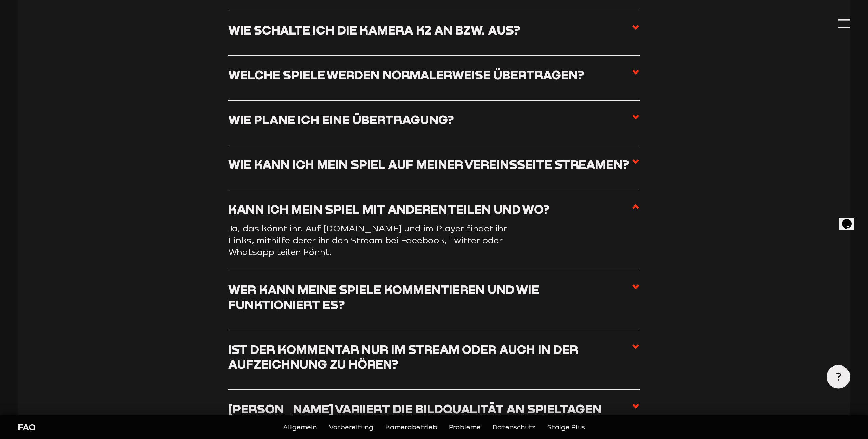  What do you see at coordinates (411, 427) in the screenshot?
I see `a: Kamerabetrieb` at bounding box center [411, 427].